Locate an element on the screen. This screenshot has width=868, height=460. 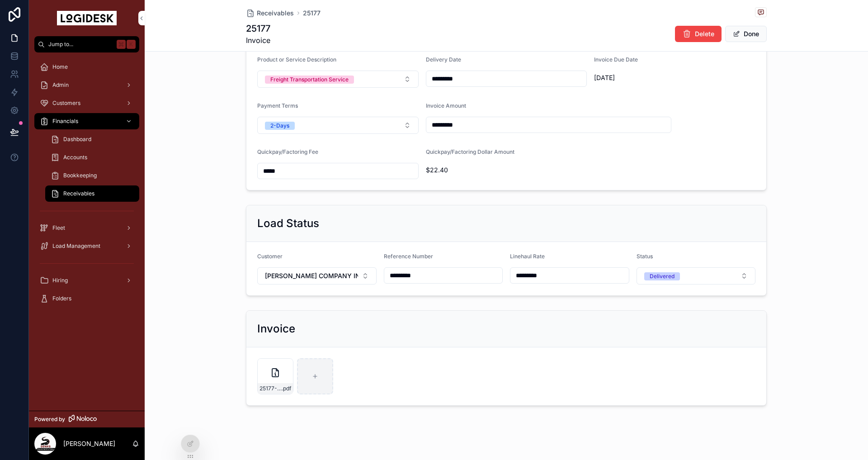
a: Load Management is located at coordinates (87, 246).